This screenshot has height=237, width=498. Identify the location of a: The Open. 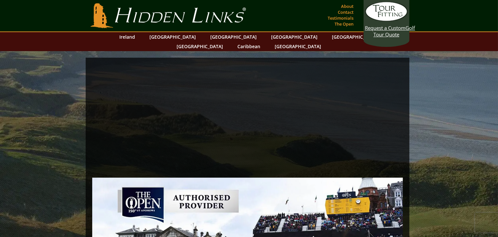
(345, 24).